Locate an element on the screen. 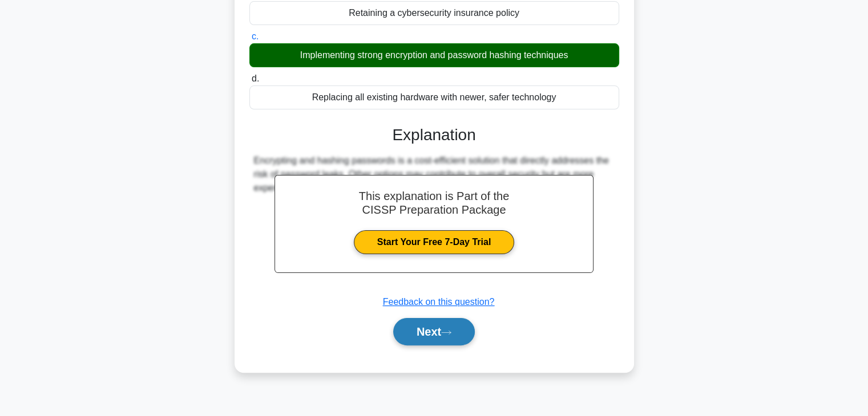 This screenshot has height=416, width=868. div: Retaining a cybersecurity insurance policy is located at coordinates (434, 13).